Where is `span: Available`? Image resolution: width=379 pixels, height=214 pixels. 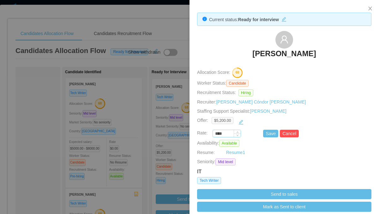
span: Available is located at coordinates (229, 143).